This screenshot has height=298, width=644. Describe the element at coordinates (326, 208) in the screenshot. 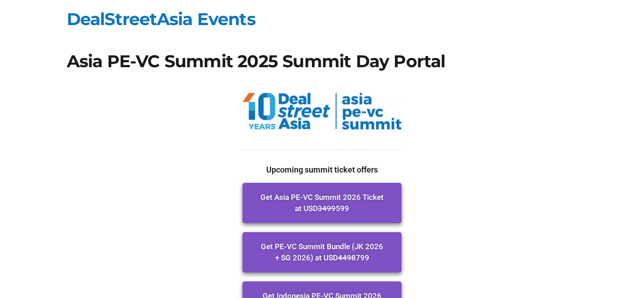

I see `s: 3499` at that location.